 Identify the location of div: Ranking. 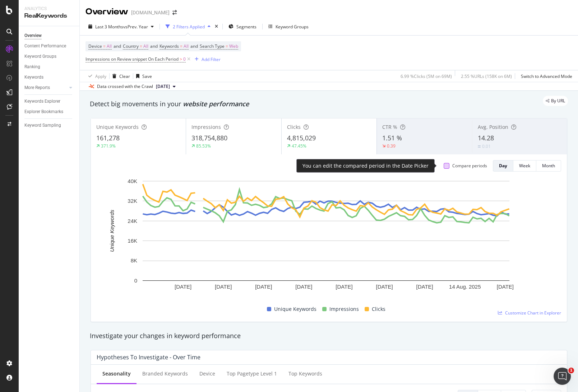
(32, 66).